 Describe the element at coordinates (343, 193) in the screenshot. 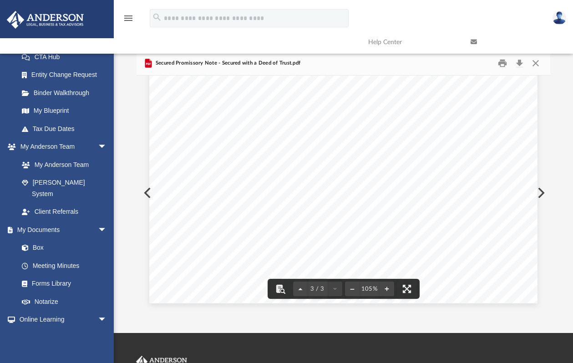

I see `div: Document Viewer` at that location.